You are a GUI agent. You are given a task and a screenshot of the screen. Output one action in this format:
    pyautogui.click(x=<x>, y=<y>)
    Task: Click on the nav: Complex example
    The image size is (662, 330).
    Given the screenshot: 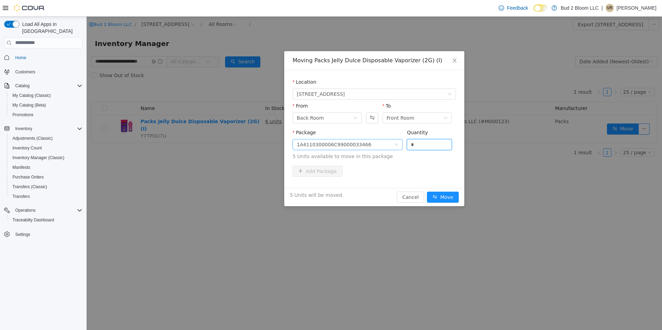 What is the action you would take?
    pyautogui.click(x=43, y=154)
    